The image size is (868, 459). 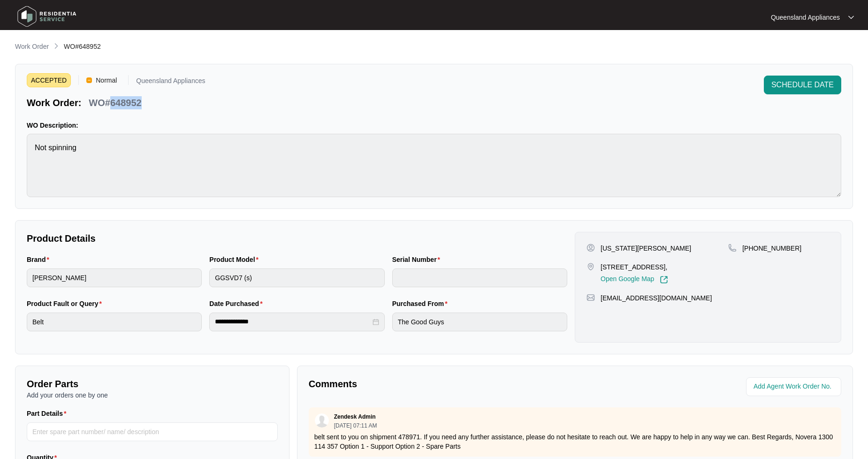 I want to click on span: SCHEDULE DATE, so click(x=802, y=85).